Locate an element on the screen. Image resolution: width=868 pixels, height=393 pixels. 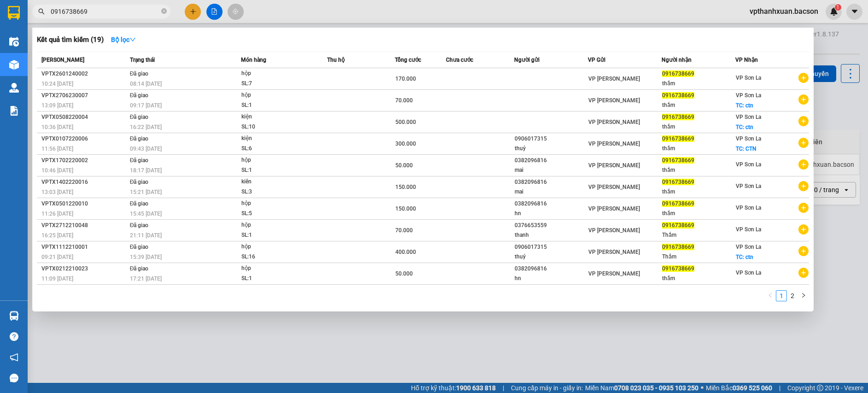
span: 50.000 is located at coordinates (404, 274).